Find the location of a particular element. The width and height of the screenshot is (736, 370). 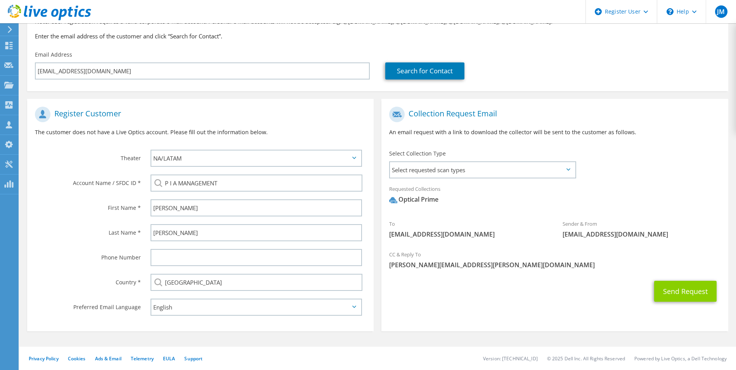

label: Preferred Email Language is located at coordinates (88, 305).